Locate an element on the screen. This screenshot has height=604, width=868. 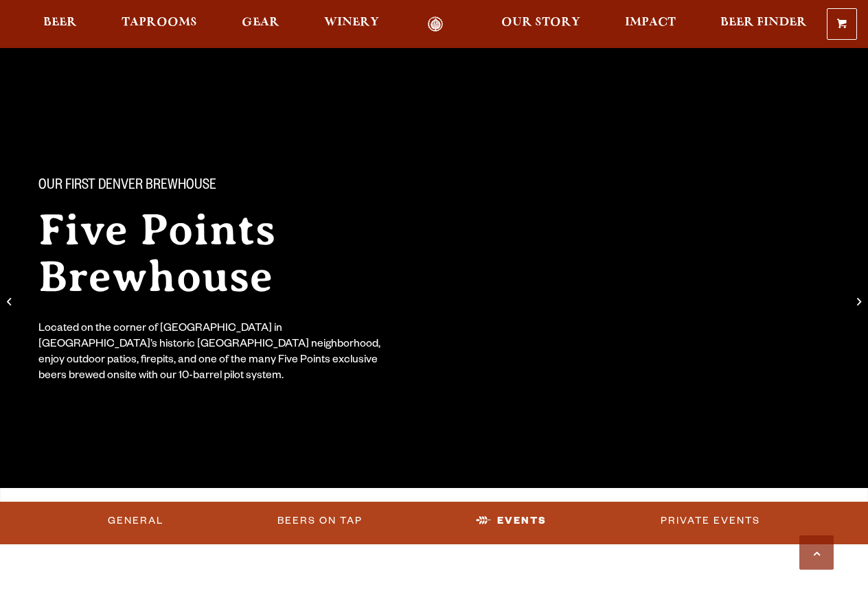
a: Beers on Tap is located at coordinates (320, 521).